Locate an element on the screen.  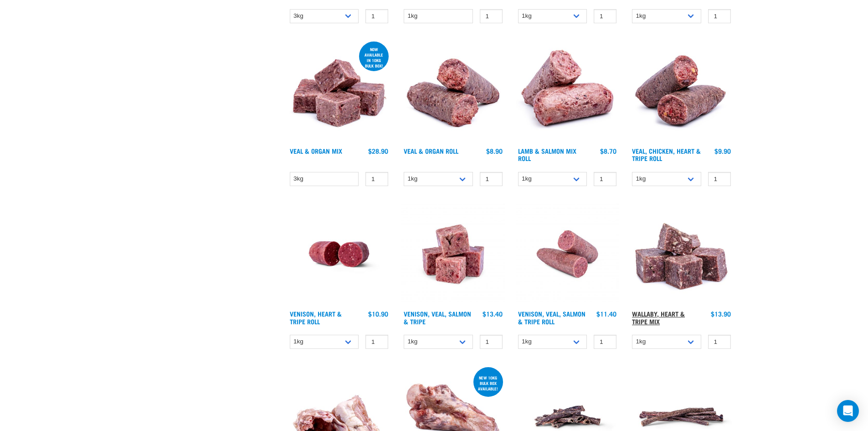
div: now available in 10kg bulk box! is located at coordinates (374, 57).